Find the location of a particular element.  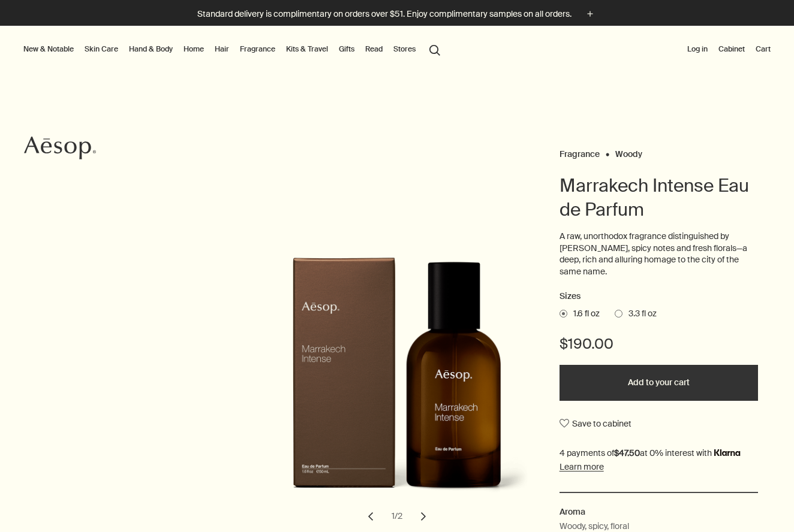

p: Standard delivery is complimentary on orders over $51. Enjoy complimentary samples on all orders. is located at coordinates (384, 14).